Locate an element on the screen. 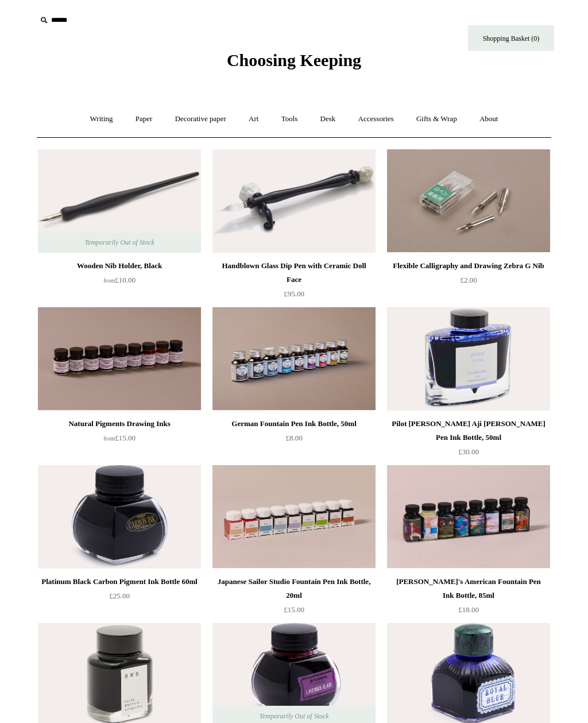 The width and height of the screenshot is (588, 723). img: Noodler's American Fountain Pen Ink Bottle, 85ml is located at coordinates (468, 517).